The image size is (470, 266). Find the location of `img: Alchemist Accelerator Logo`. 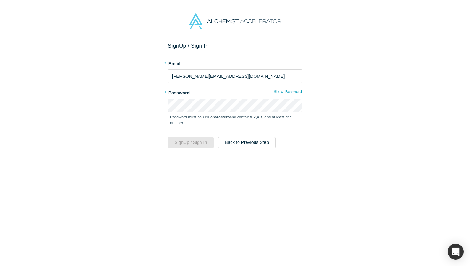

img: Alchemist Accelerator Logo is located at coordinates (235, 21).